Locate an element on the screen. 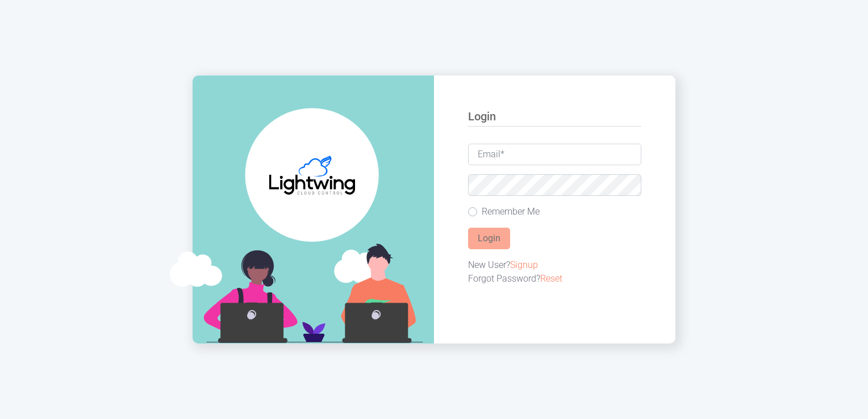 Image resolution: width=868 pixels, height=419 pixels. a: Reset is located at coordinates (551, 278).